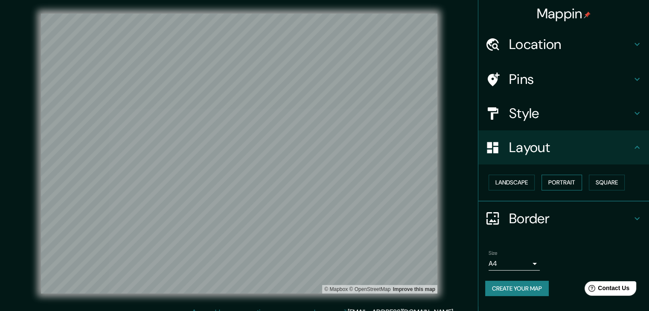 The width and height of the screenshot is (649, 311). Describe the element at coordinates (564, 14) in the screenshot. I see `h4: Mappin` at that location.